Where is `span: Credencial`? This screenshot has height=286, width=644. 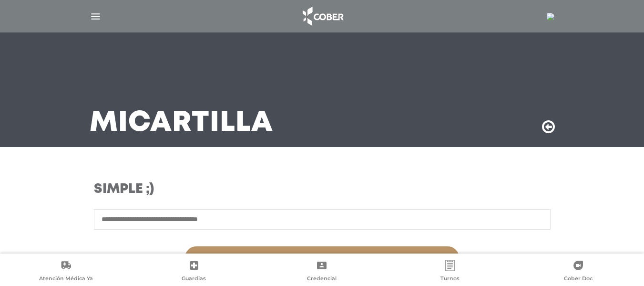 span: Credencial is located at coordinates (322, 279).